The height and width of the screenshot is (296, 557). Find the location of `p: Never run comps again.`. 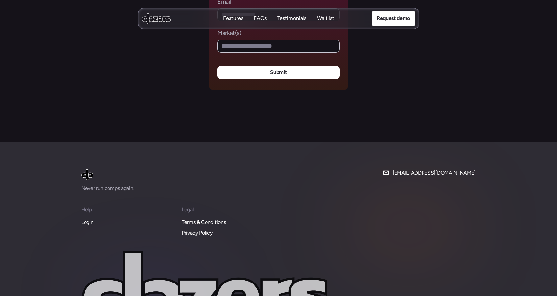

p: Never run comps again. is located at coordinates (127, 188).